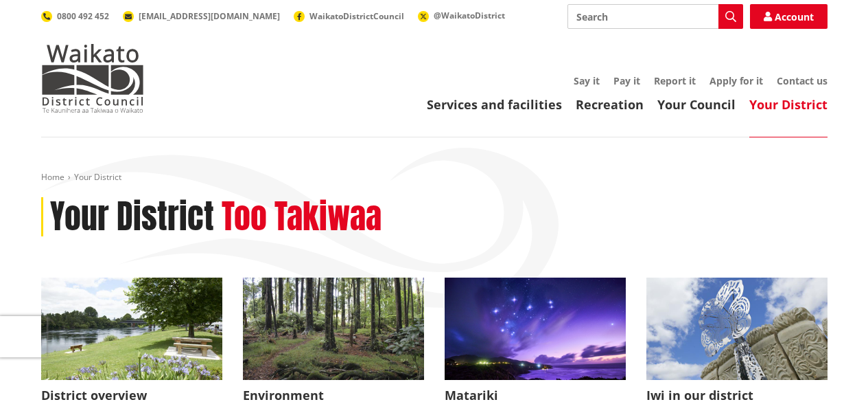 The height and width of the screenshot is (402, 868). Describe the element at coordinates (434, 177) in the screenshot. I see `nav: breadcrumb` at that location.